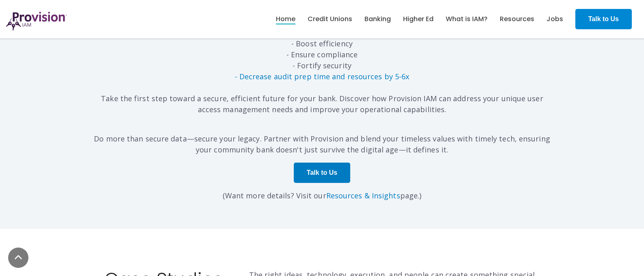  Describe the element at coordinates (467, 19) in the screenshot. I see `a: What is IAM?` at that location.